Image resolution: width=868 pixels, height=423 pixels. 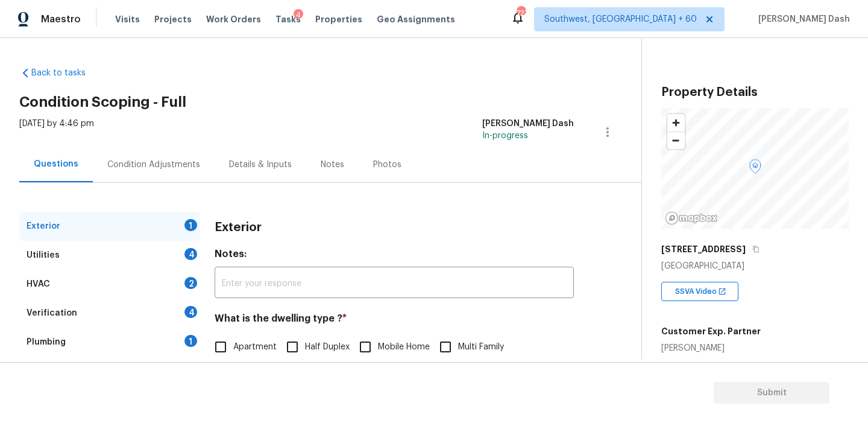 I want to click on div: Condition Adjustments, so click(x=154, y=165).